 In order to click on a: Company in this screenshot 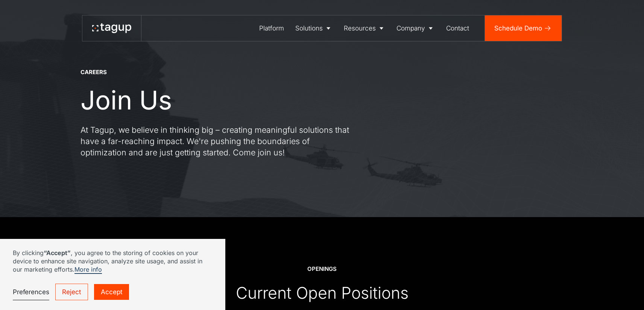, I will do `click(416, 28)`.